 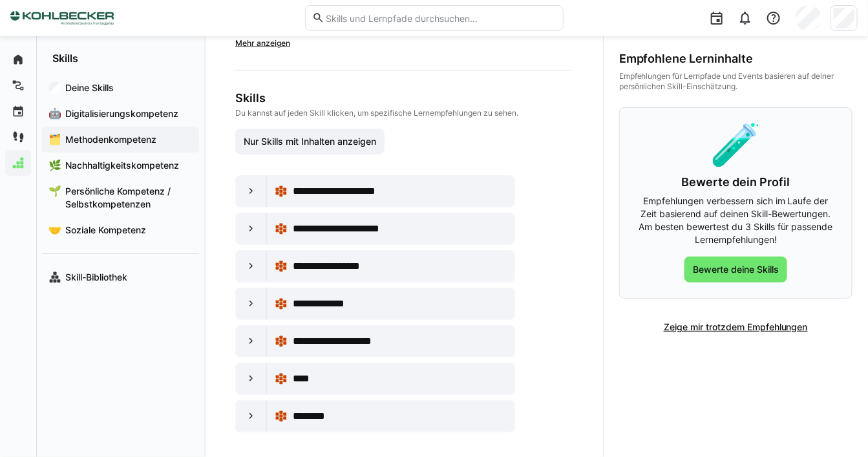 What do you see at coordinates (403, 99) in the screenshot?
I see `h3: Skills` at bounding box center [403, 99].